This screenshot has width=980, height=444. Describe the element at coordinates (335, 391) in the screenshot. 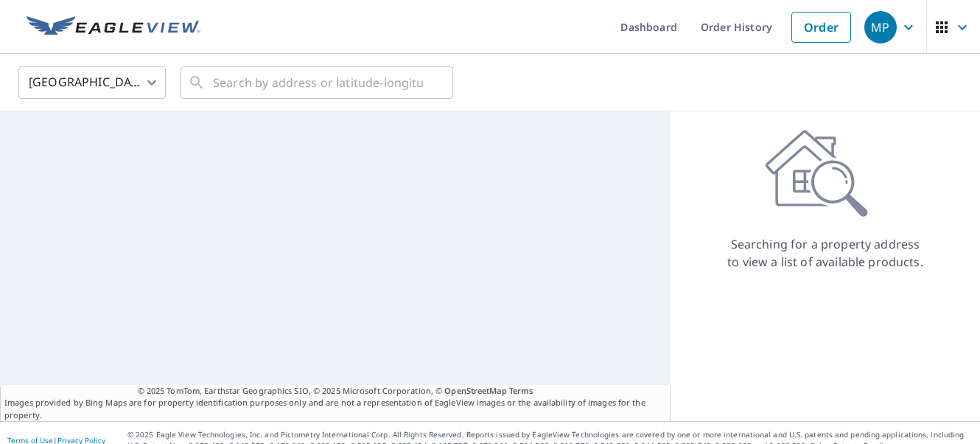

I see `span: © 2025 TomTom, Earthstar Geographics SIO, © 2025 Microsoft Corporation, ©` at that location.